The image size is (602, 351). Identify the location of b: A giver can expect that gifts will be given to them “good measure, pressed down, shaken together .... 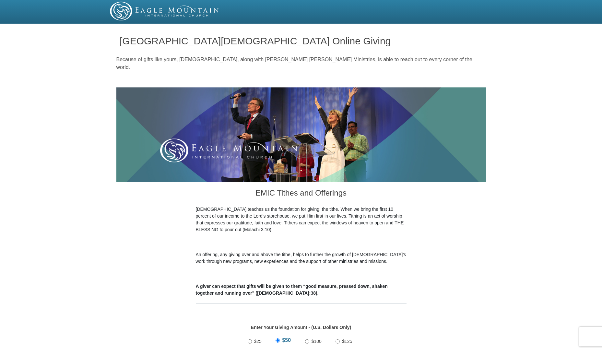
(292, 290).